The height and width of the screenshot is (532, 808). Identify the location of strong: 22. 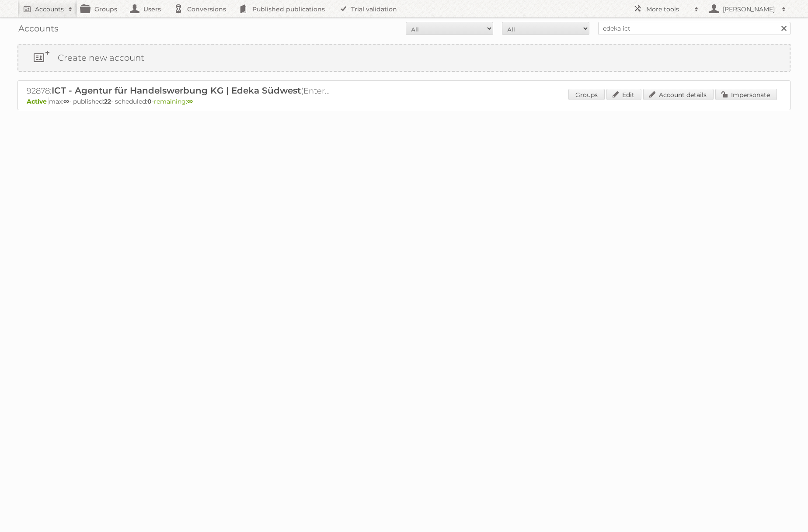
(108, 101).